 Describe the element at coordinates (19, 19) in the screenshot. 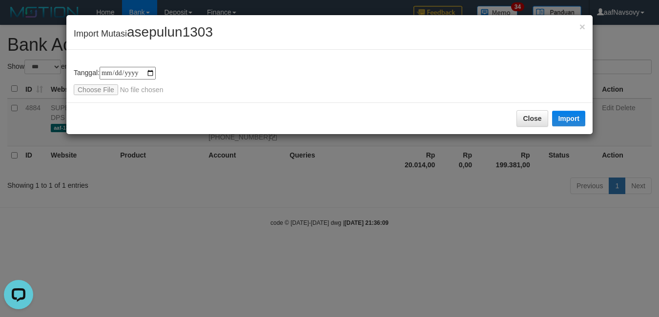

I see `button: Open LiveChat chat widget` at that location.